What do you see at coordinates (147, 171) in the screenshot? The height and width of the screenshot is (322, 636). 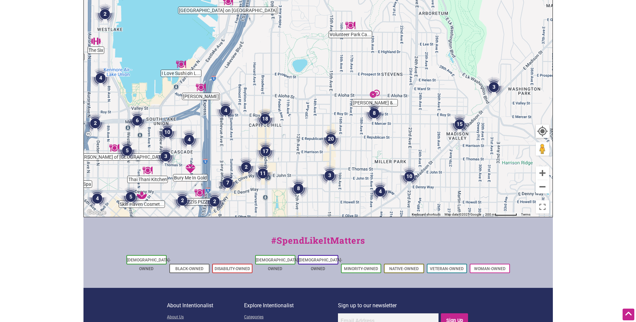 I see `div: Thai Thani Kitchen` at bounding box center [147, 171].